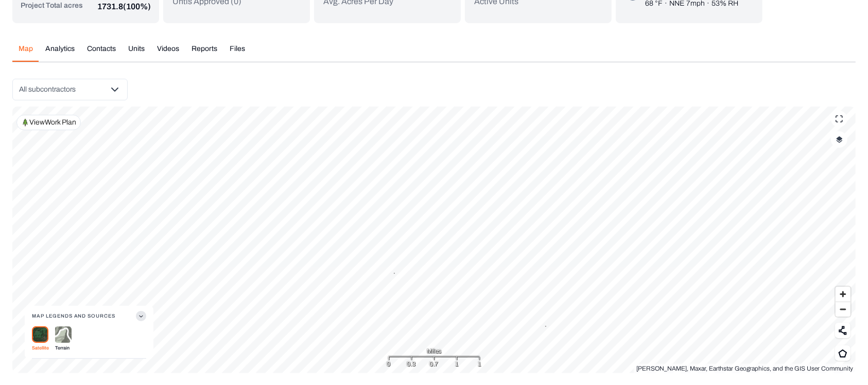  What do you see at coordinates (411, 363) in the screenshot?
I see `div: 0.3` at bounding box center [411, 363].